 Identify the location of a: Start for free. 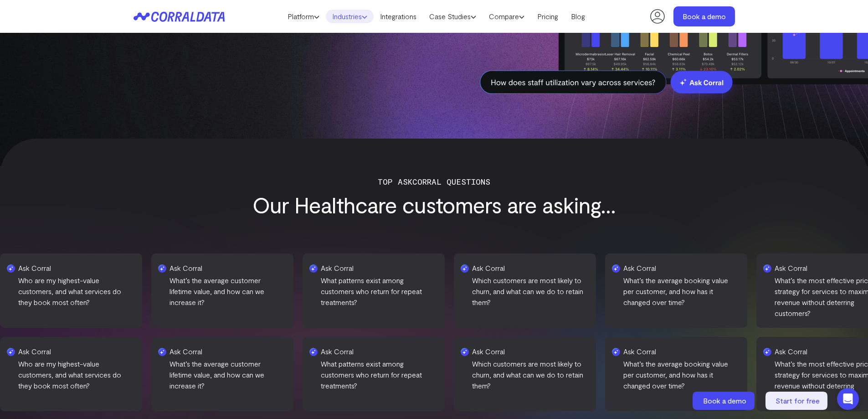
(798, 401).